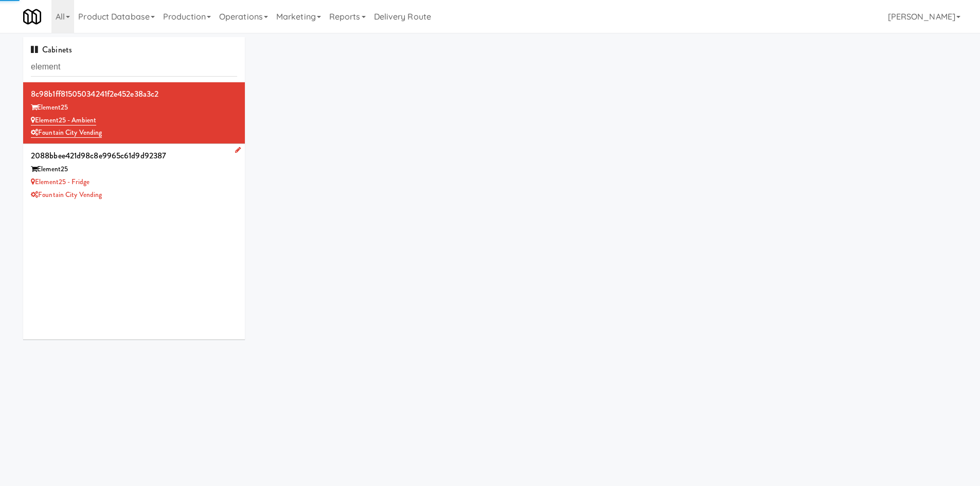 This screenshot has width=980, height=486. What do you see at coordinates (134, 156) in the screenshot?
I see `div: 2088bbee421d98c8e9965c61d9d92387` at bounding box center [134, 156].